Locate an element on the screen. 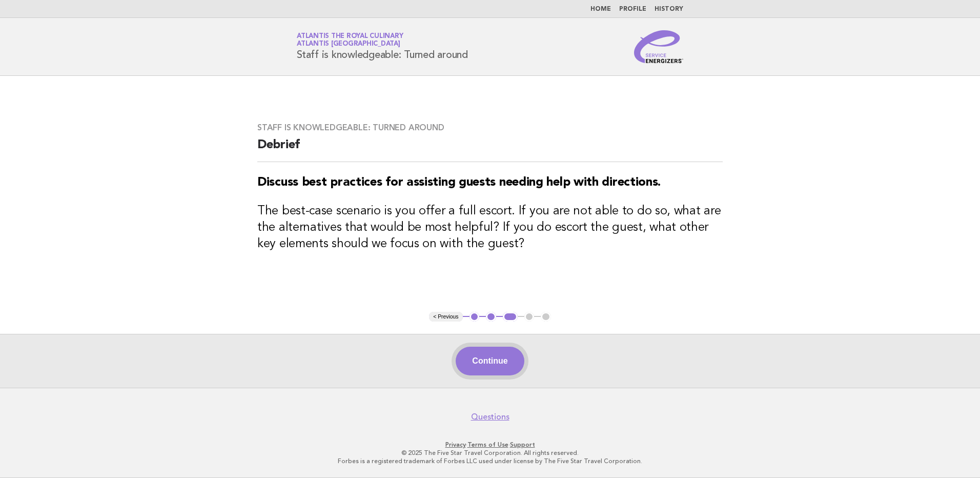 The image size is (980, 478). button: 3 is located at coordinates (510, 317).